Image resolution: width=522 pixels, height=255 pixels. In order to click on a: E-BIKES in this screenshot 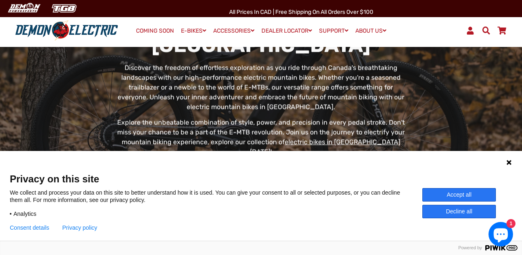, I will do `click(194, 31)`.